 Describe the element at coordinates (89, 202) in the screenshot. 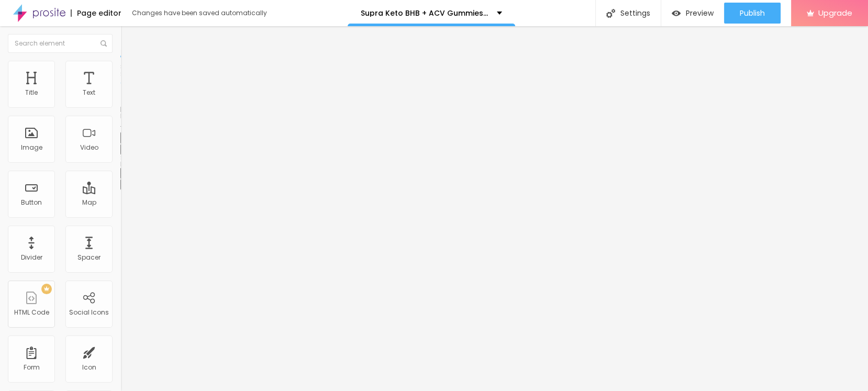

I see `div: Map` at that location.